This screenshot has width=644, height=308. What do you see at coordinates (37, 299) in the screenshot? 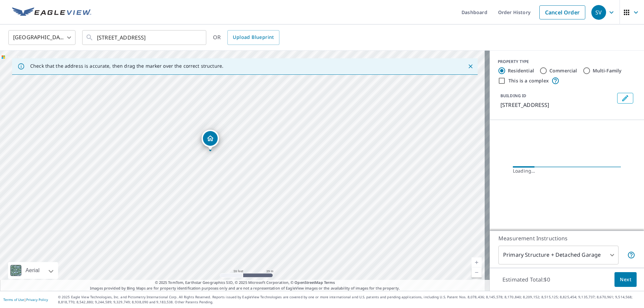
I see `a: Privacy Policy` at bounding box center [37, 299].